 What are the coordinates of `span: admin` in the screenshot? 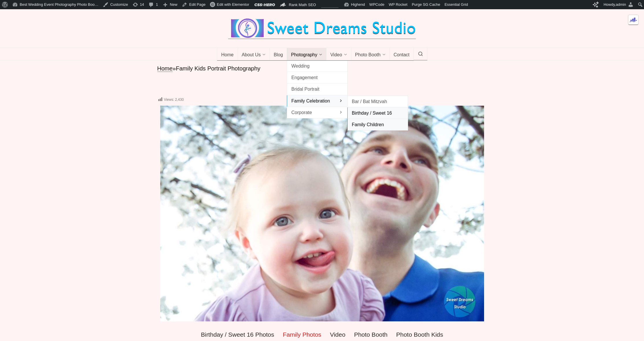 It's located at (621, 4).